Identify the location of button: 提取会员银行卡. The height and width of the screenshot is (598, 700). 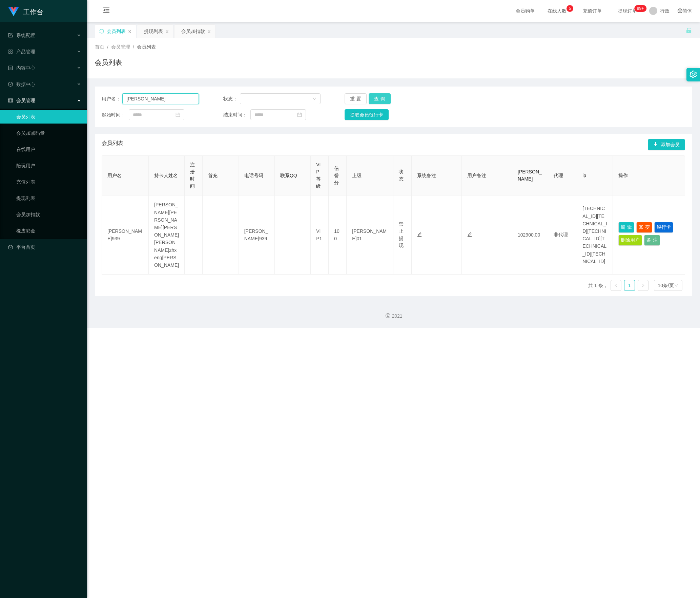
(367, 115).